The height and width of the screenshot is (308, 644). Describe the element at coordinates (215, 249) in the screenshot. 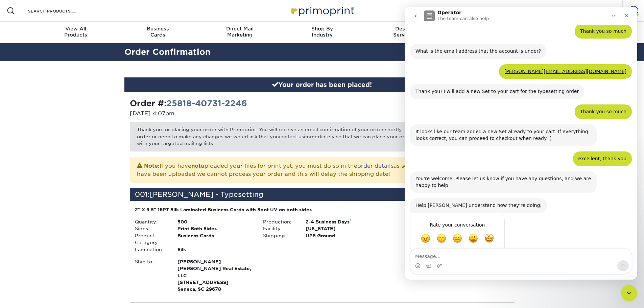

I see `div: Silk` at that location.